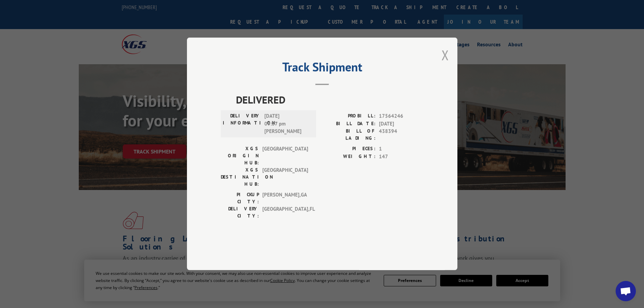 The image size is (644, 308). Describe the element at coordinates (322, 69) in the screenshot. I see `h2: Track Shipment` at that location.